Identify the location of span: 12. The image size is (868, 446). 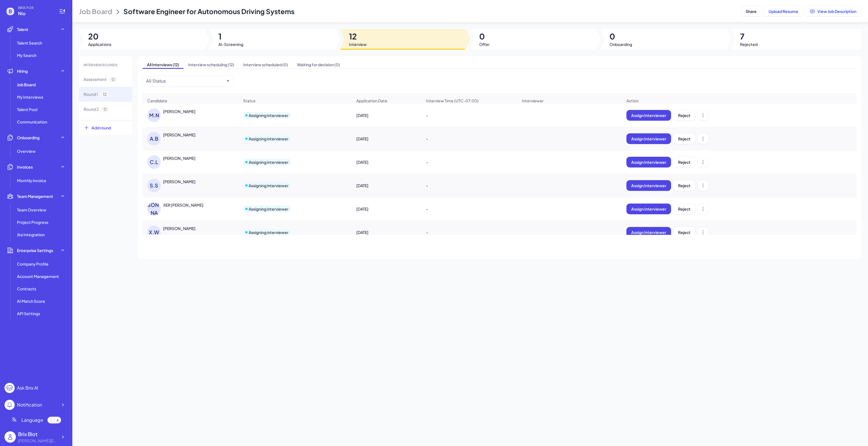
(104, 94).